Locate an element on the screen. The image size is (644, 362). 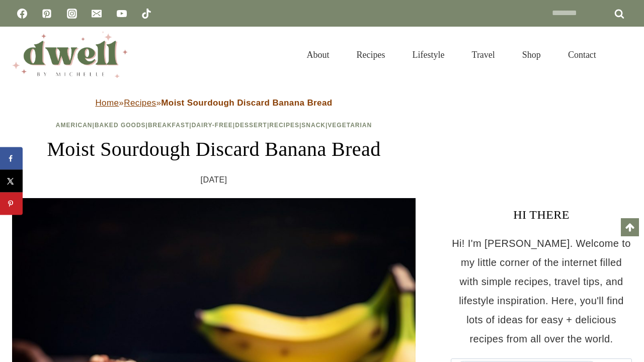
h3: HI THERE is located at coordinates (541, 215).